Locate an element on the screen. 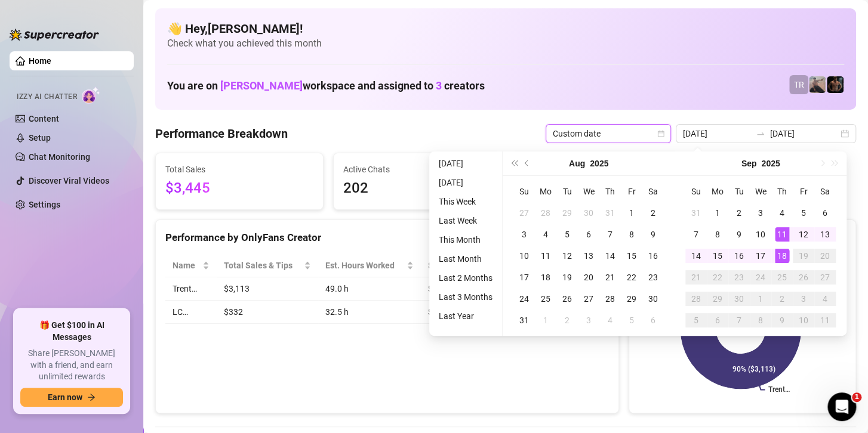 The width and height of the screenshot is (868, 433). div: 25 is located at coordinates (546, 299).